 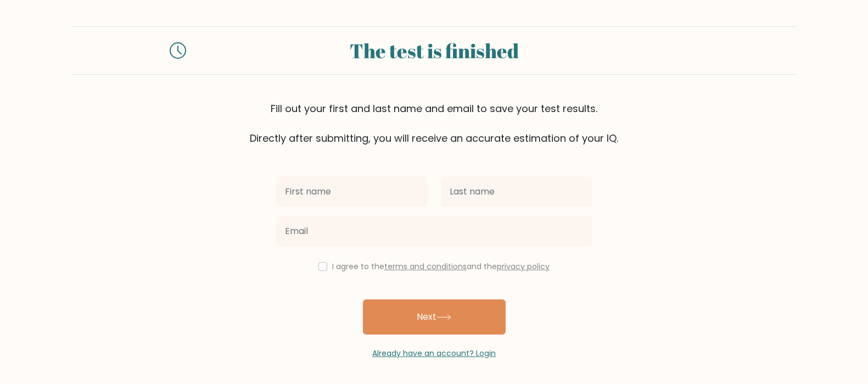 I want to click on a: Already have an account? Login, so click(x=434, y=353).